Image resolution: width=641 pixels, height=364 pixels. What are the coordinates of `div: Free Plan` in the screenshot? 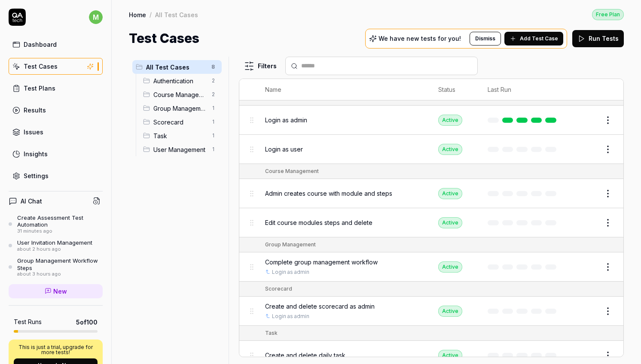 It's located at (608, 15).